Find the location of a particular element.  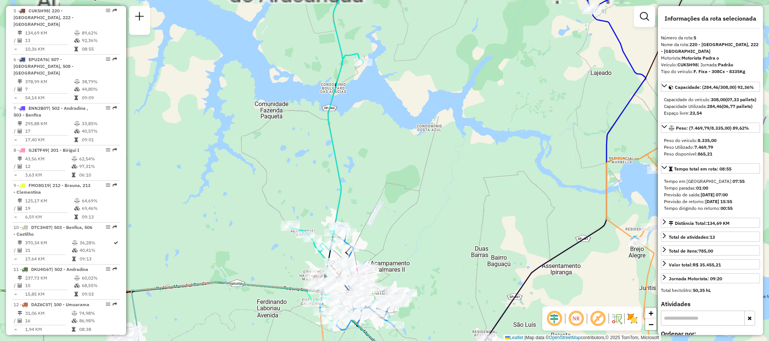

strong: 50,35 hL is located at coordinates (701, 290).